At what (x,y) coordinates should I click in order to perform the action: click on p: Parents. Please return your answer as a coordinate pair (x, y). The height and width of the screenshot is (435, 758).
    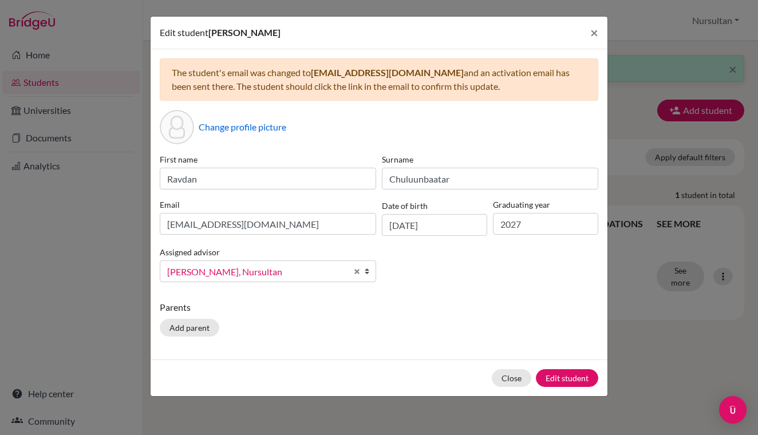
    Looking at the image, I should click on (379, 307).